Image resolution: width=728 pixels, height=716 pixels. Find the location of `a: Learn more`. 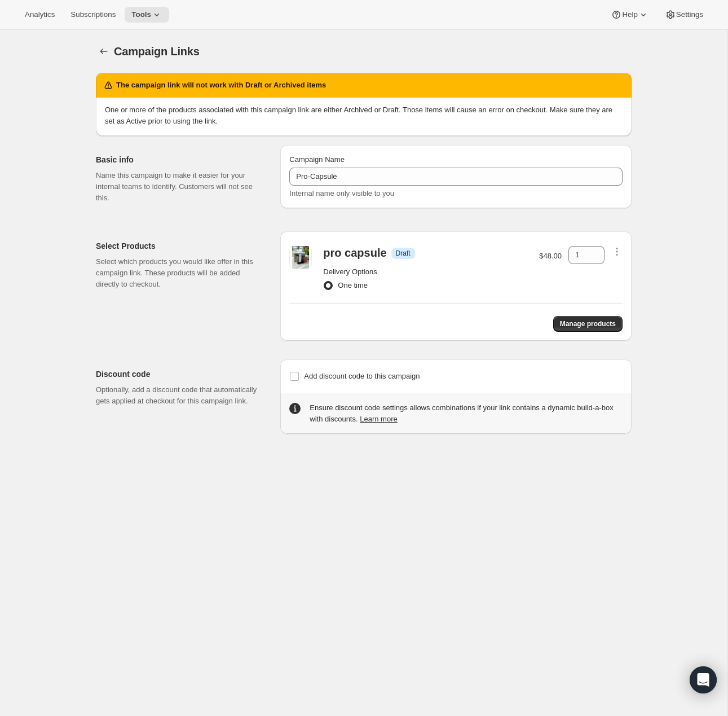

a: Learn more is located at coordinates (378, 419).